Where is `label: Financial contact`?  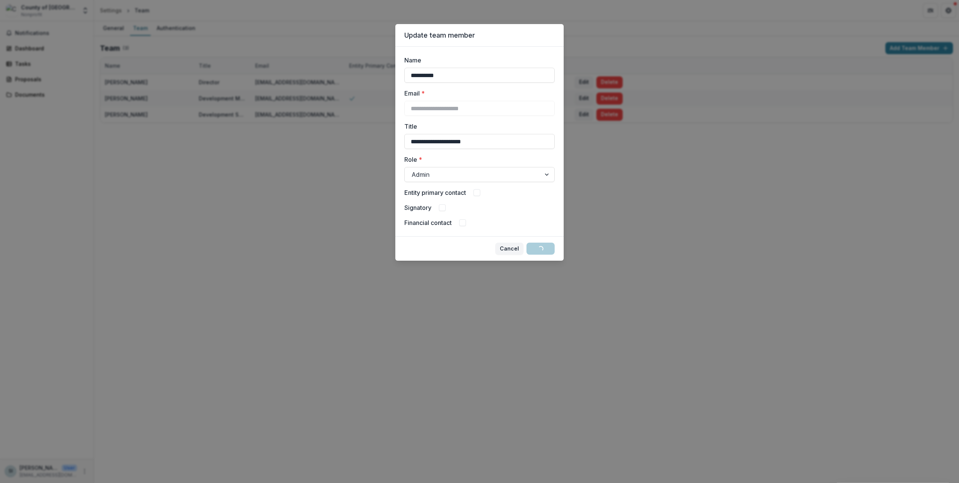 label: Financial contact is located at coordinates (428, 223).